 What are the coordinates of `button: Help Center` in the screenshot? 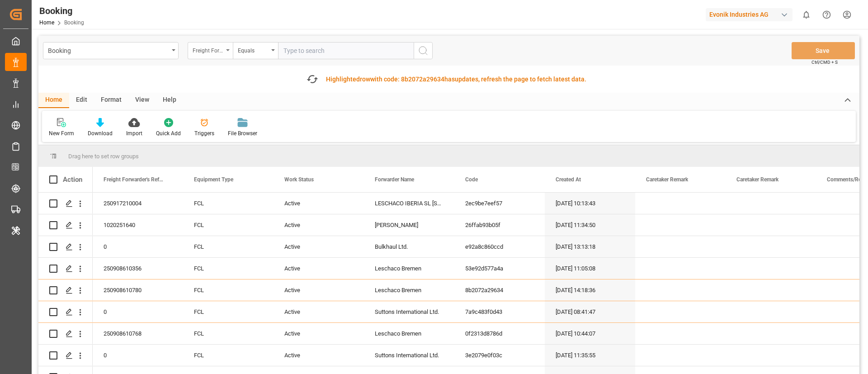 It's located at (826, 14).